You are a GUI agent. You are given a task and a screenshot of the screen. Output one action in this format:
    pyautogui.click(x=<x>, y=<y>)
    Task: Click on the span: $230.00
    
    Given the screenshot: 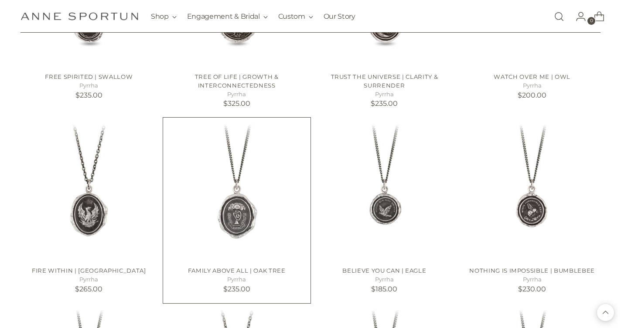 What is the action you would take?
    pyautogui.click(x=532, y=289)
    